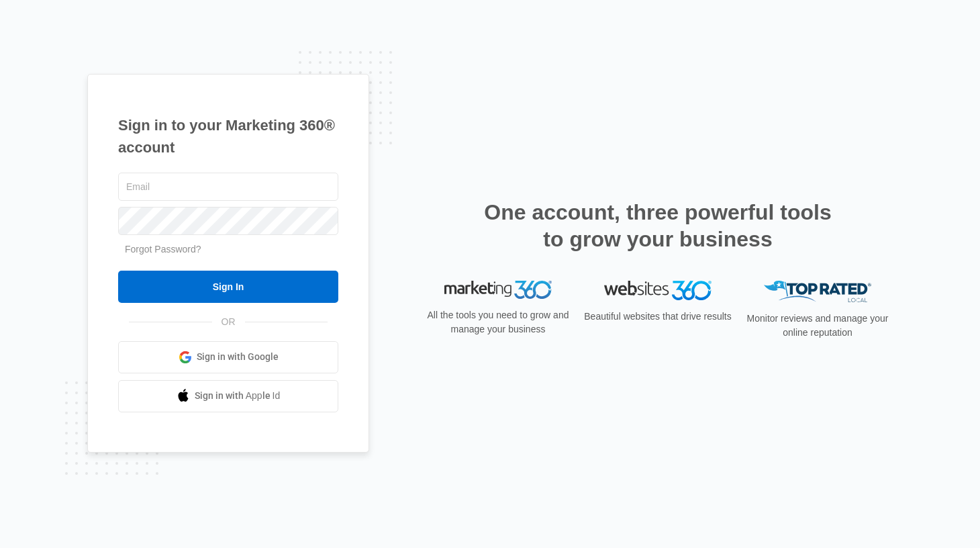 The image size is (980, 548). Describe the element at coordinates (658, 290) in the screenshot. I see `img: Websites 360` at that location.